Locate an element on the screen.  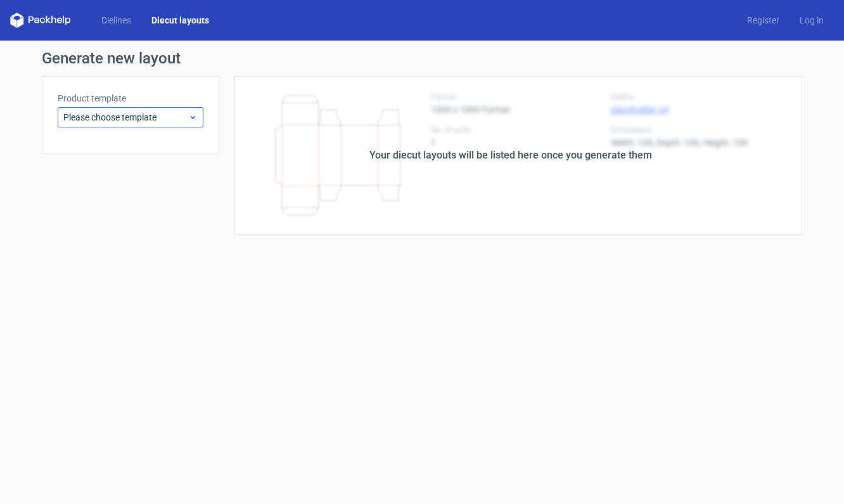
a: Log in is located at coordinates (812, 20).